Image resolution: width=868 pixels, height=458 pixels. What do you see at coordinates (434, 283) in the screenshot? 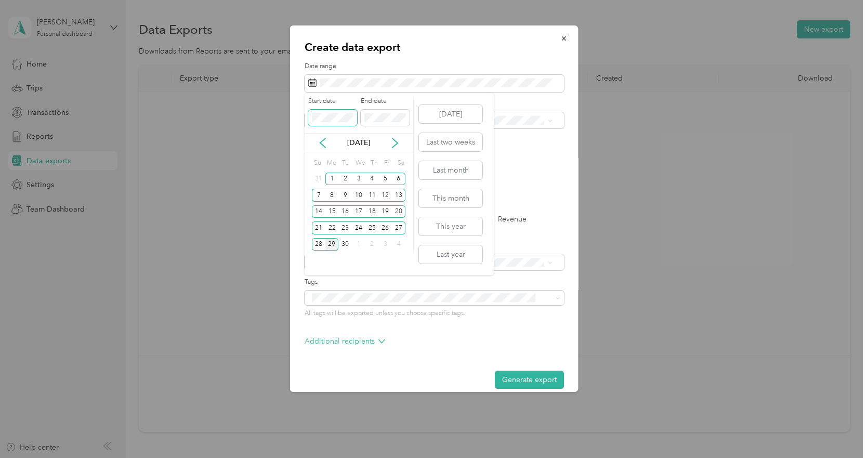
I see `label: Tags` at bounding box center [434, 283].